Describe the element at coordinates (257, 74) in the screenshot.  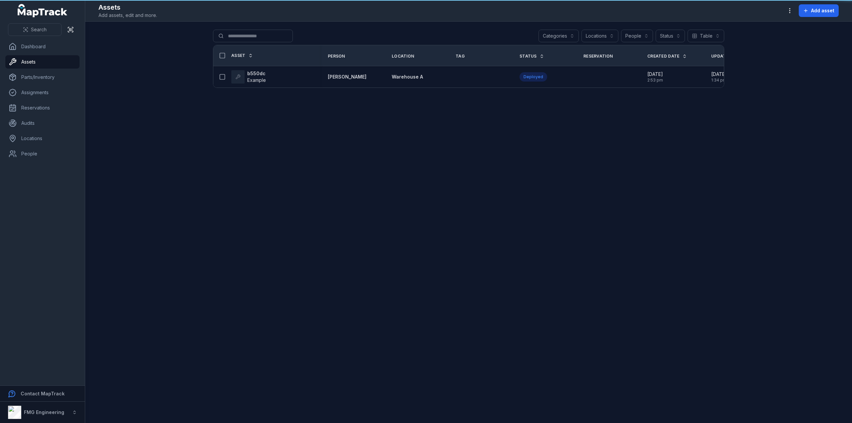
I see `strong: b550dc` at that location.